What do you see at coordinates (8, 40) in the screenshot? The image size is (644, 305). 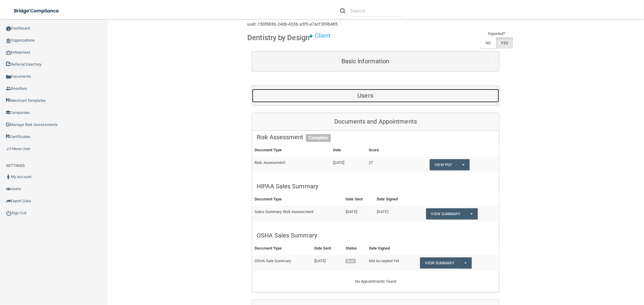 I see `img: organization-icon.f8decf85.png` at bounding box center [8, 40].